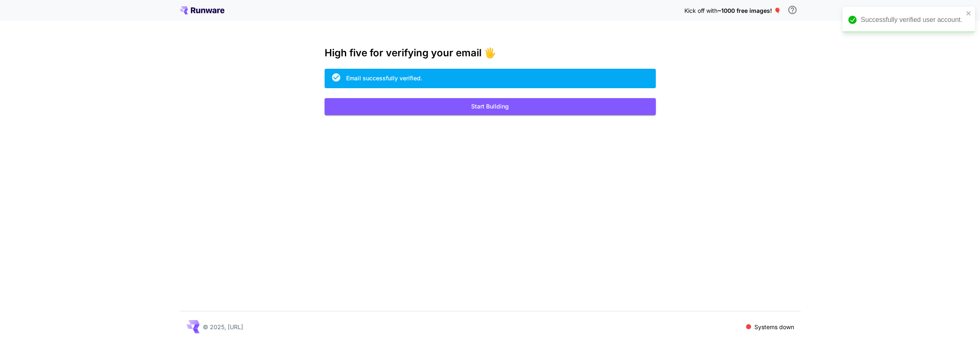  Describe the element at coordinates (701, 10) in the screenshot. I see `span: Kick off with` at that location.